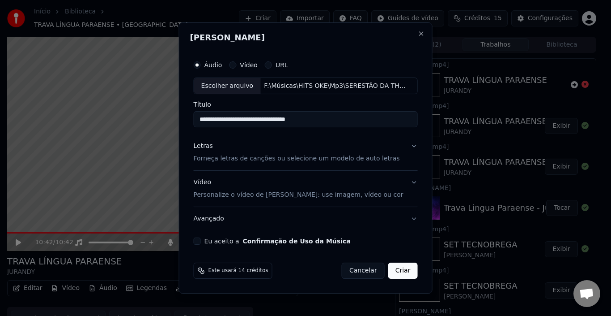 The width and height of the screenshot is (611, 316). I want to click on label: URL, so click(282, 65).